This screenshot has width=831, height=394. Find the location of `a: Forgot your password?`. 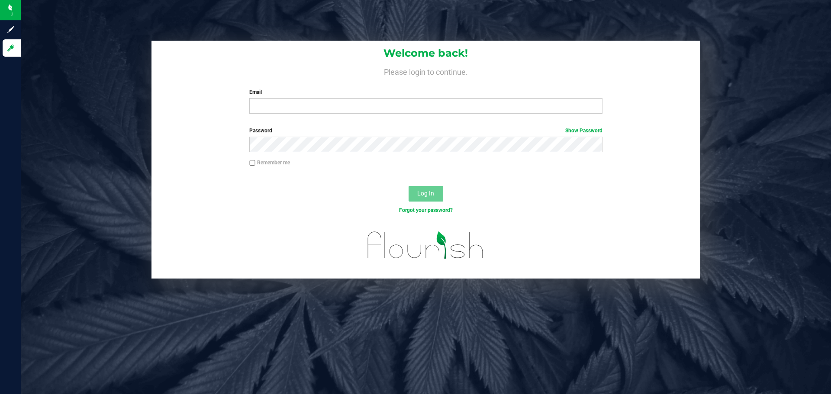

a: Forgot your password? is located at coordinates (426, 210).